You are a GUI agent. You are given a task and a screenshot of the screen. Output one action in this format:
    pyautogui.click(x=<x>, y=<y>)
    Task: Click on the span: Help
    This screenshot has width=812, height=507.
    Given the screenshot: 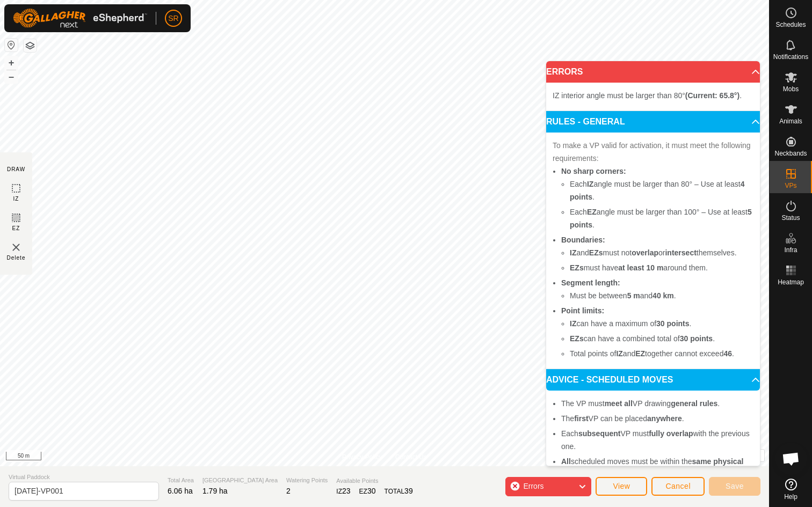 What is the action you would take?
    pyautogui.click(x=790, y=497)
    